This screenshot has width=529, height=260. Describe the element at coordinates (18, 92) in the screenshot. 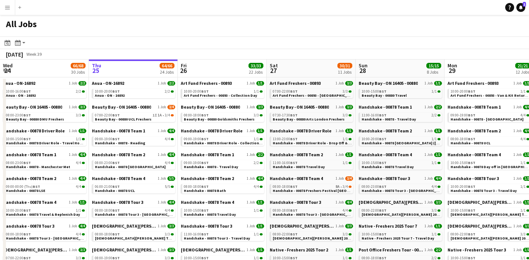

I see `span: 10:00-16:00` at that location.